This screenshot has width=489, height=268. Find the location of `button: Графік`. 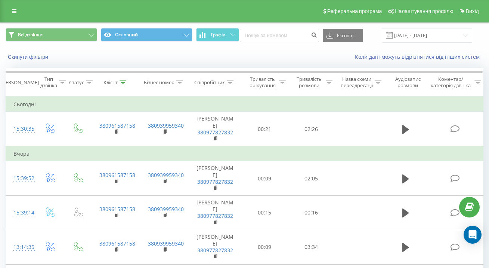

button: Графік is located at coordinates (218, 35).